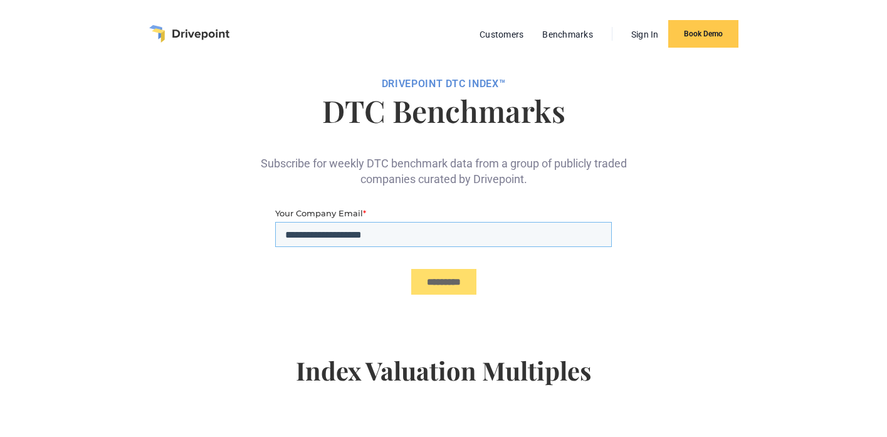  What do you see at coordinates (567, 34) in the screenshot?
I see `a: Benchmarks` at bounding box center [567, 34].